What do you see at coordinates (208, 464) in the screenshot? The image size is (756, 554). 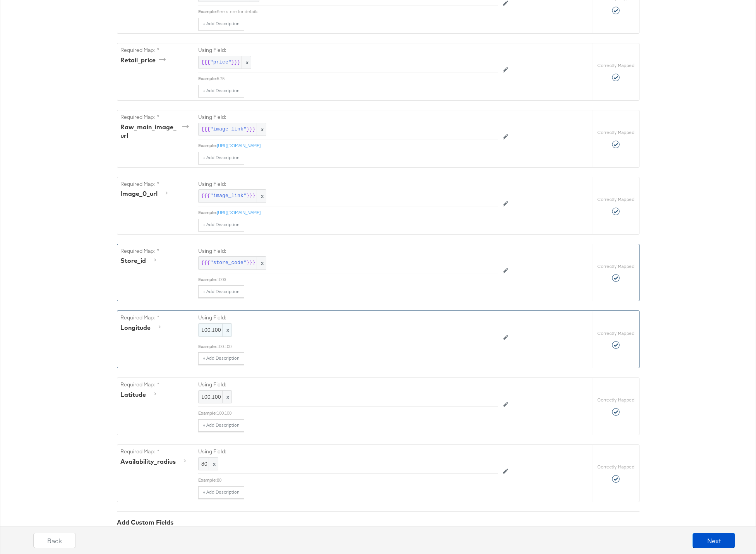 I see `span: 80` at bounding box center [208, 464].